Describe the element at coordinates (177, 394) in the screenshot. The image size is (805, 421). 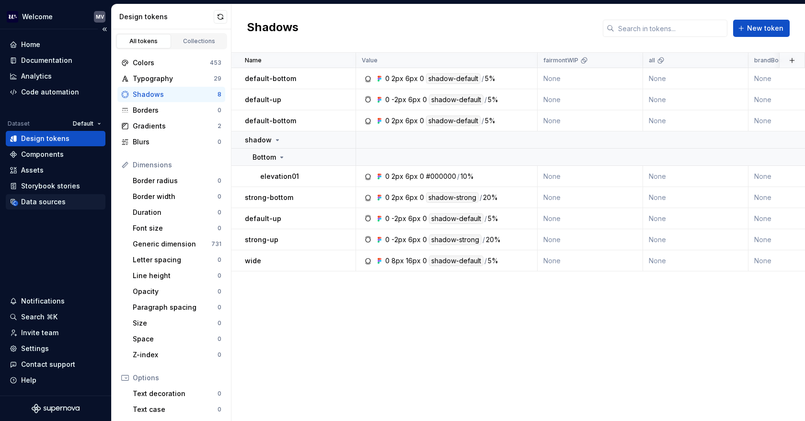
I see `a: Text decoration0` at that location.